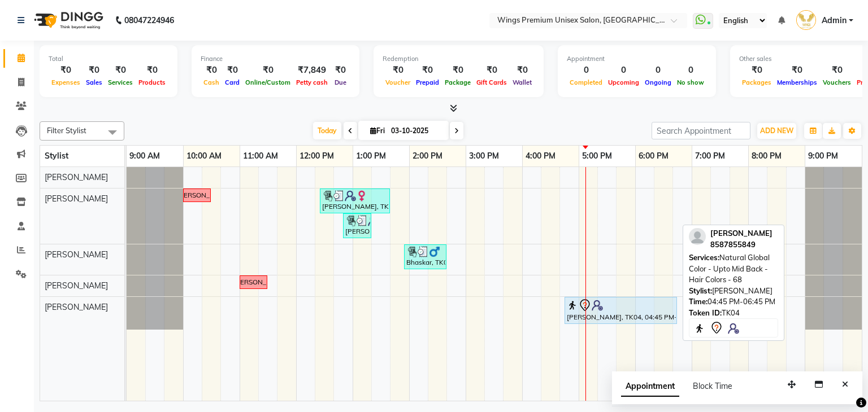  Describe the element at coordinates (649, 387) in the screenshot. I see `span: Appointment` at that location.